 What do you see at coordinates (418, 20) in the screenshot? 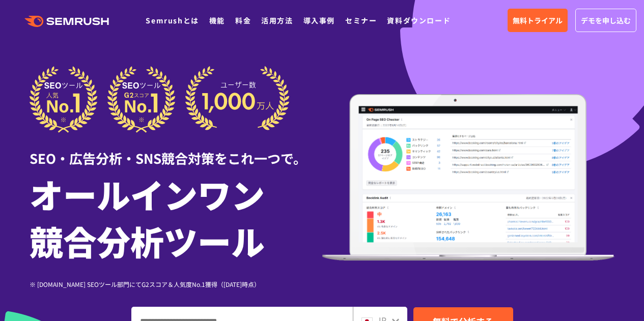
I see `a: 資料ダウンロード` at bounding box center [418, 20].